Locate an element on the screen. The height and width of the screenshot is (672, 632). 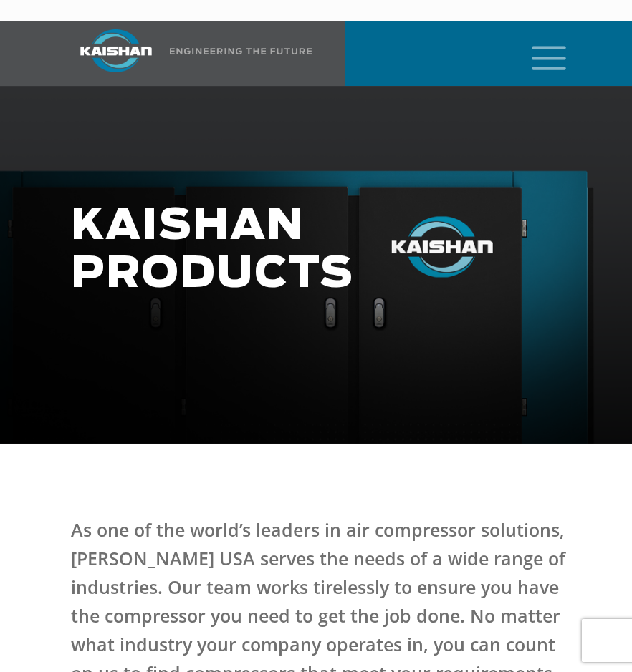
img: kaishan logo is located at coordinates (116, 51).